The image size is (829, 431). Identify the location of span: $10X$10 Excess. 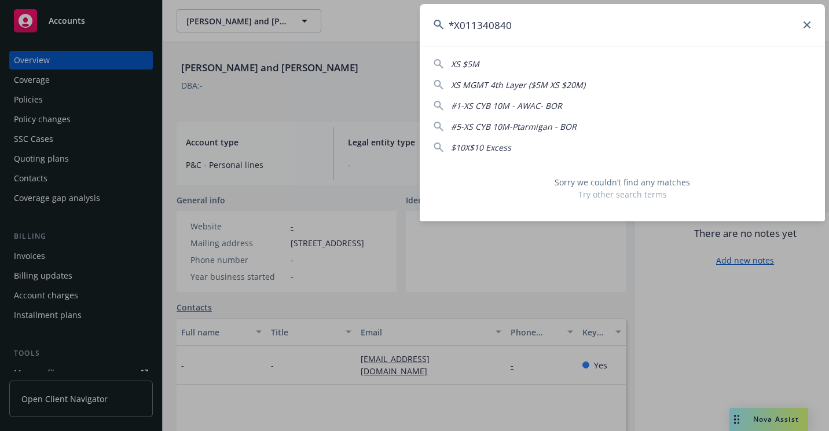
(481, 147).